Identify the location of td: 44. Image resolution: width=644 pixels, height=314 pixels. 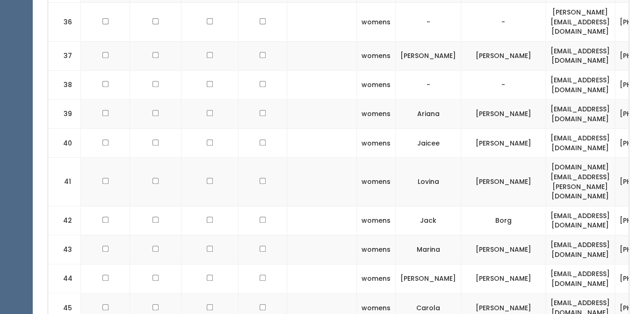
(64, 279).